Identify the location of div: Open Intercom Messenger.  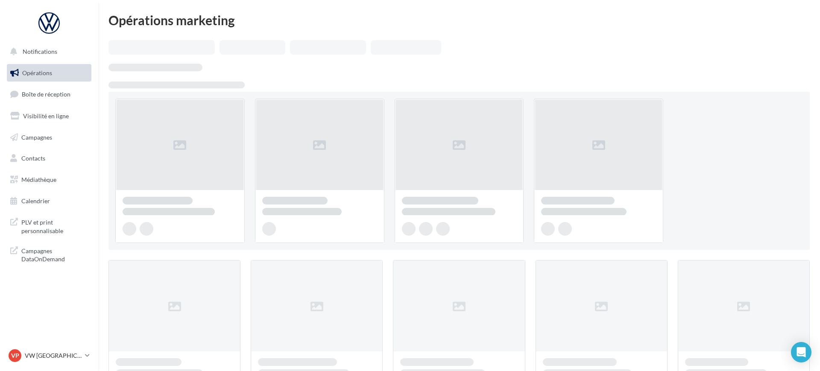
(801, 352).